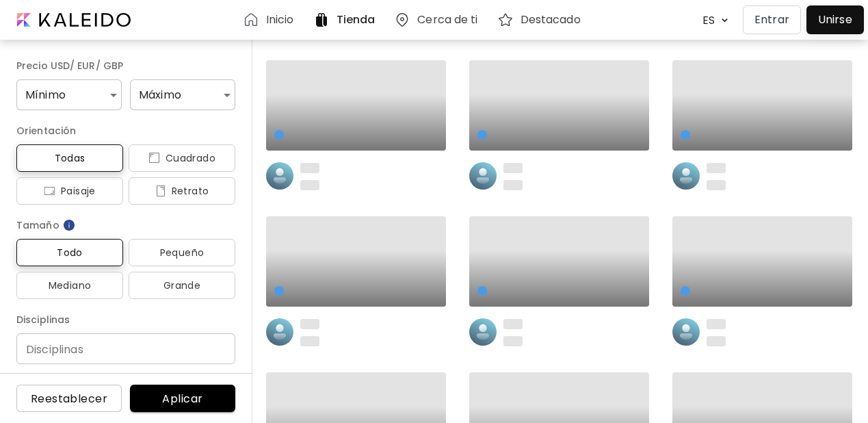 The image size is (868, 423). What do you see at coordinates (551, 20) in the screenshot?
I see `h6: Destacado` at bounding box center [551, 20].